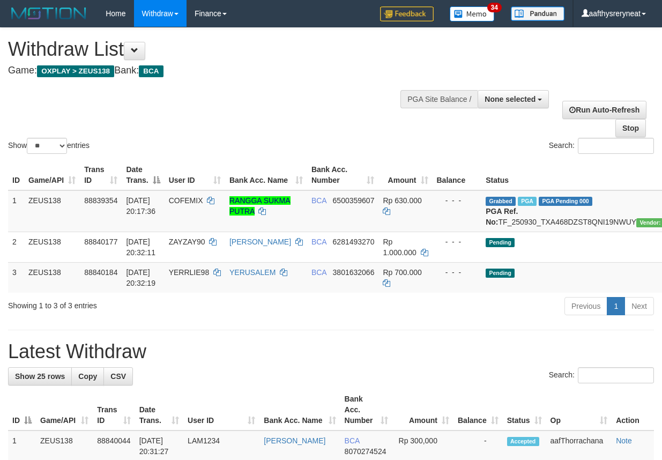 This screenshot has height=460, width=662. Describe the element at coordinates (632, 409) in the screenshot. I see `th: Action` at that location.